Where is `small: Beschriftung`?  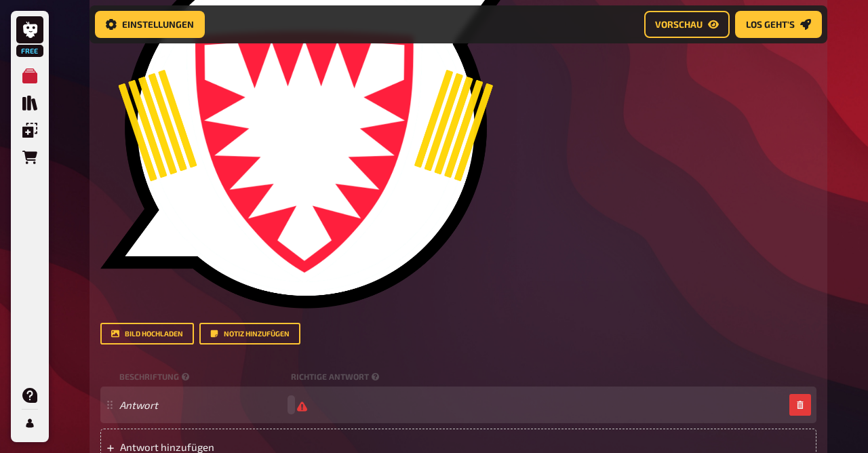
small: Beschriftung is located at coordinates (202, 376).